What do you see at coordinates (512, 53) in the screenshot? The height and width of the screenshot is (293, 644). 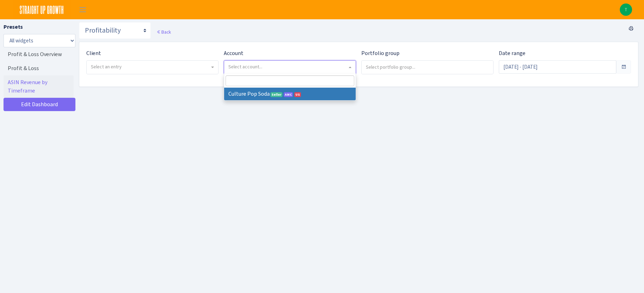 I see `label: Date range` at bounding box center [512, 53].